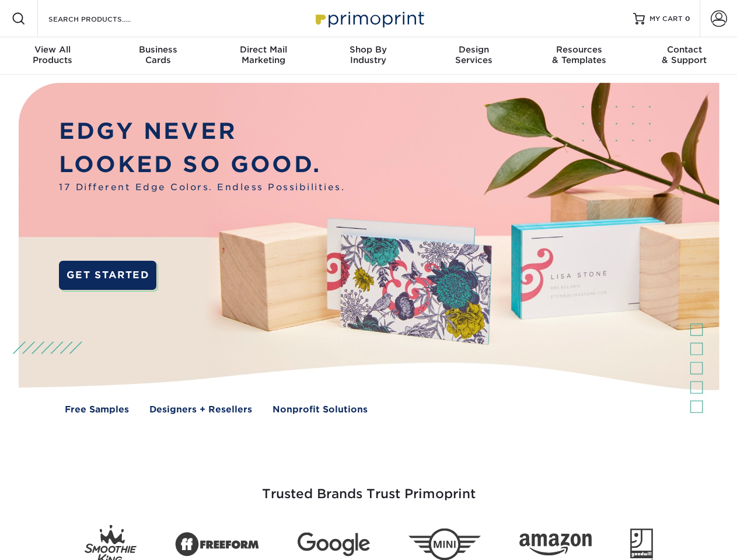  I want to click on a: DesignServices, so click(473, 56).